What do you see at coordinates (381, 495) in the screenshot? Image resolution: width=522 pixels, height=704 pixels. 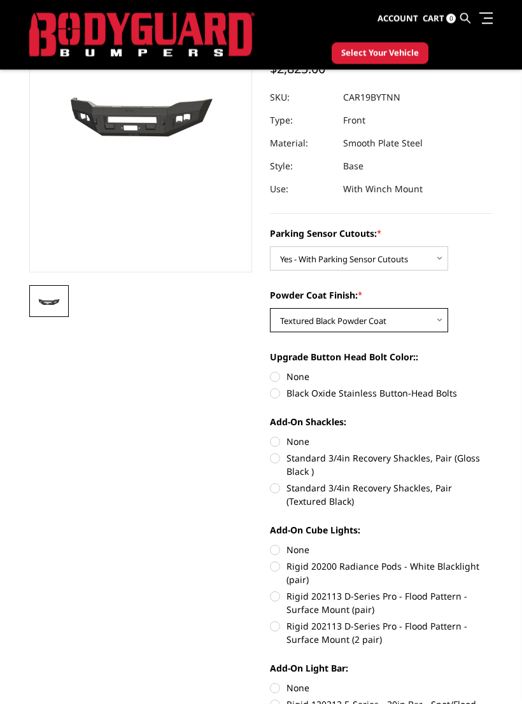 I see `label: Standard 3/4in Recovery Shackles, Pair (Textured Black)` at bounding box center [381, 495].